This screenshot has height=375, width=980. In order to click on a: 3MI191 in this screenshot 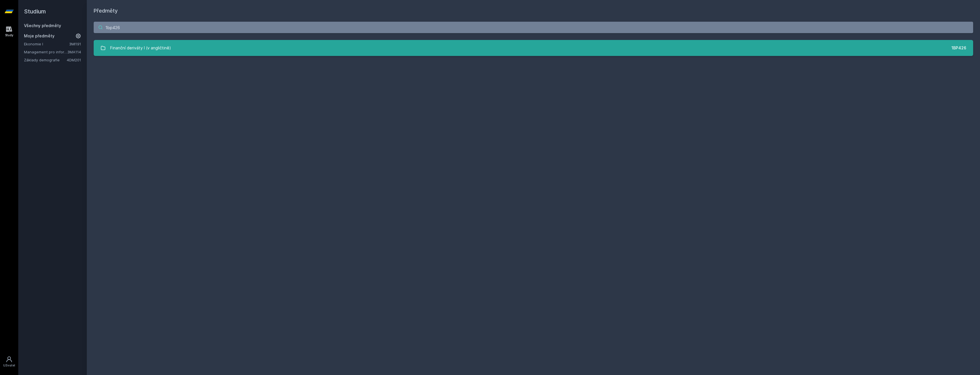, I will do `click(75, 44)`.